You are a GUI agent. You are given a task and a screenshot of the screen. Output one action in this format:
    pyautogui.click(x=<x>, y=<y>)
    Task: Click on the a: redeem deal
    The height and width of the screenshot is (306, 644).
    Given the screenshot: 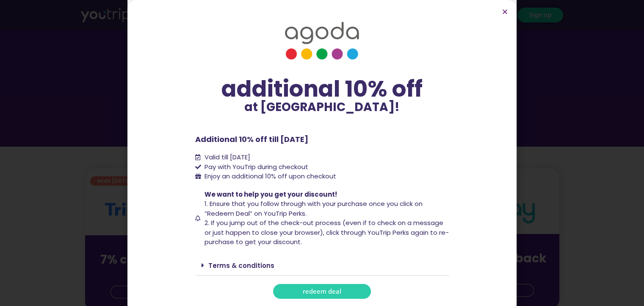 What is the action you would take?
    pyautogui.click(x=322, y=291)
    